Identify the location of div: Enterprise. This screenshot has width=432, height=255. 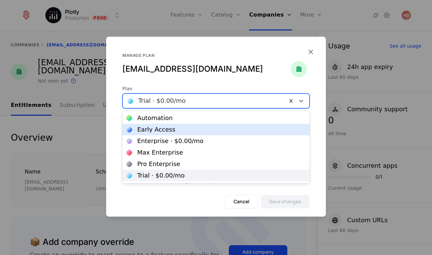
(170, 141).